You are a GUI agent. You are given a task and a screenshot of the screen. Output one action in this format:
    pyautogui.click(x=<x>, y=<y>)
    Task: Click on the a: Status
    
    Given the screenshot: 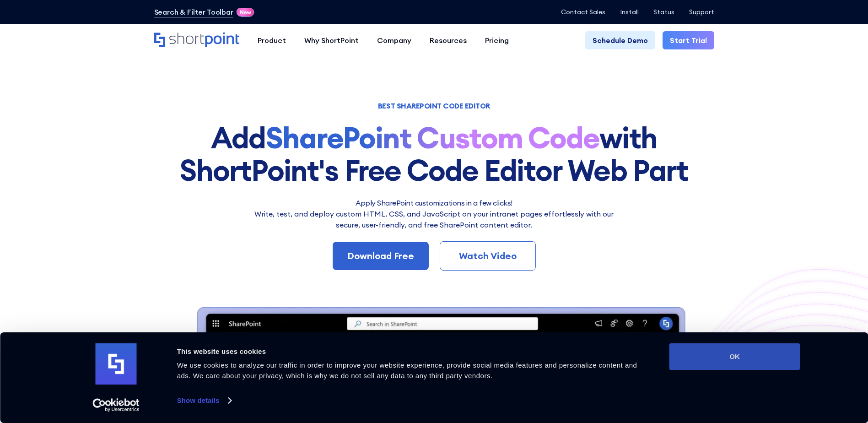 What is the action you would take?
    pyautogui.click(x=664, y=12)
    